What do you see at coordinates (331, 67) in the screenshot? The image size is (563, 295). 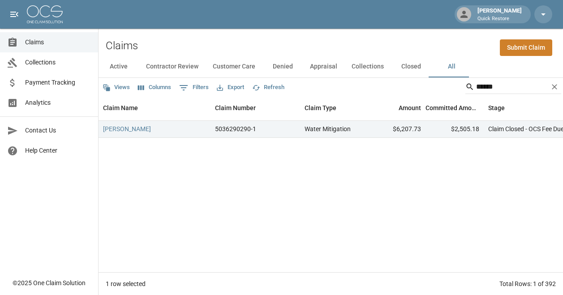 I see `div: dynamic tabs` at bounding box center [331, 67].